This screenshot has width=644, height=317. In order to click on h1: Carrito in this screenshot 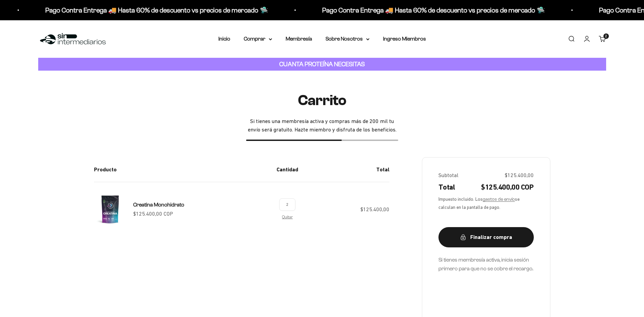, I will do `click(322, 100)`.